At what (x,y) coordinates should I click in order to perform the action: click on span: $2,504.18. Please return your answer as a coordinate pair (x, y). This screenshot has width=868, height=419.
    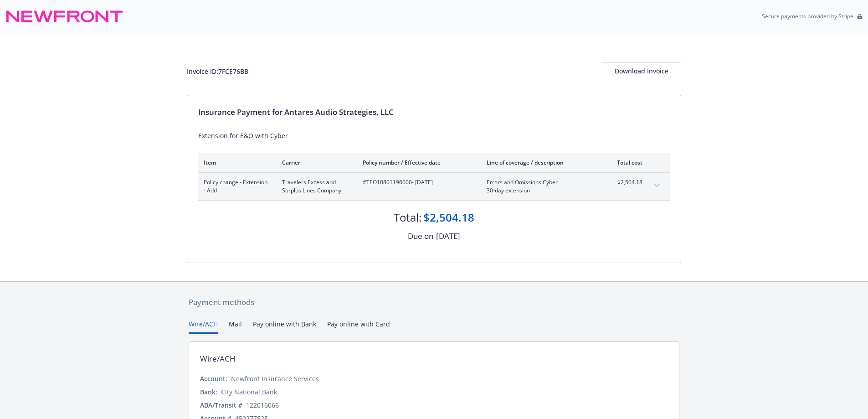
    Looking at the image, I should click on (625, 183).